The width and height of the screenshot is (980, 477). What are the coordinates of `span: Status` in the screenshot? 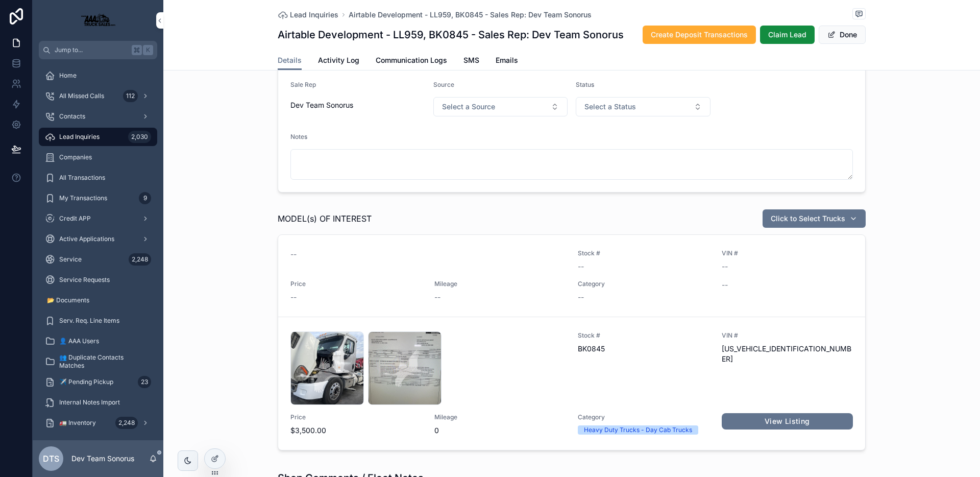 It's located at (585, 85).